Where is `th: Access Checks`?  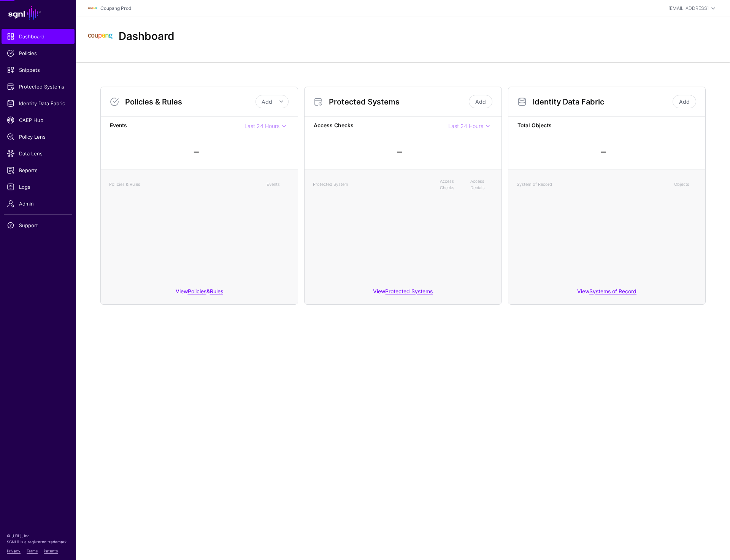
th: Access Checks is located at coordinates (451, 185).